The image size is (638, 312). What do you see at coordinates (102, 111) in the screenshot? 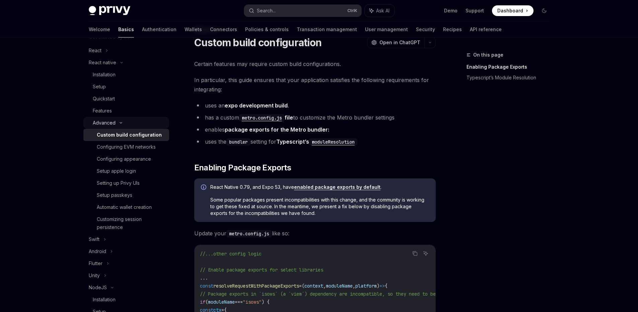
I see `div: Features` at bounding box center [102, 111].